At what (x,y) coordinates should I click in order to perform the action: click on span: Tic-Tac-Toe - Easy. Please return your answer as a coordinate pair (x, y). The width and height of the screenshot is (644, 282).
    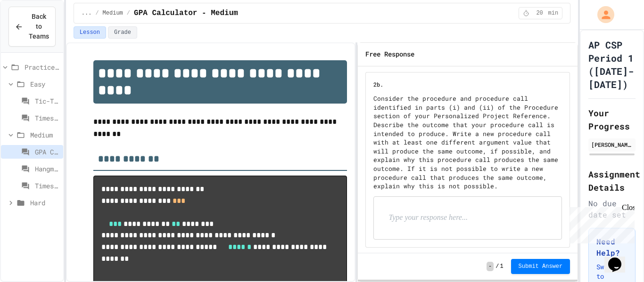
    Looking at the image, I should click on (47, 101).